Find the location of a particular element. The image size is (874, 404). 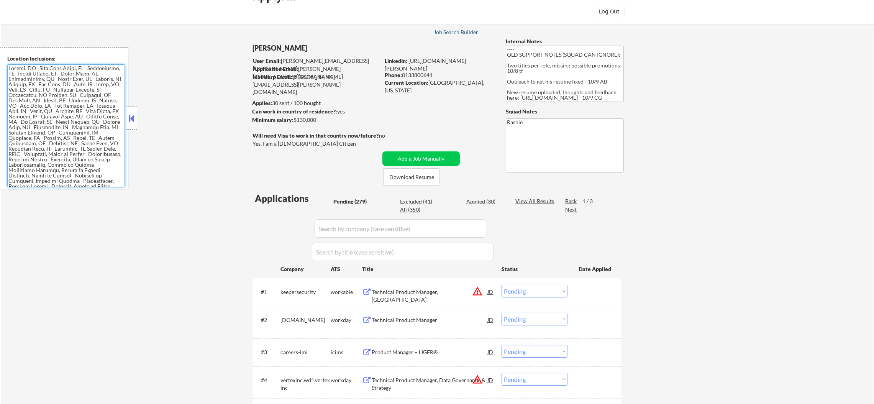

strong: Application Email: is located at coordinates (275, 69).